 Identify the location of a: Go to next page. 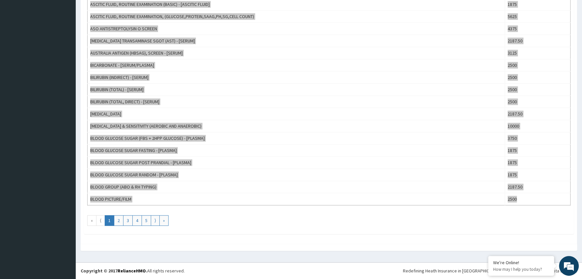
(155, 221).